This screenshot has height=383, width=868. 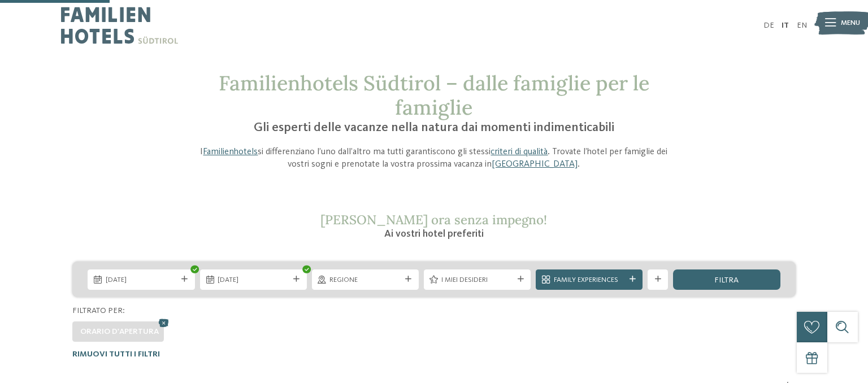 I want to click on a: IT, so click(x=785, y=25).